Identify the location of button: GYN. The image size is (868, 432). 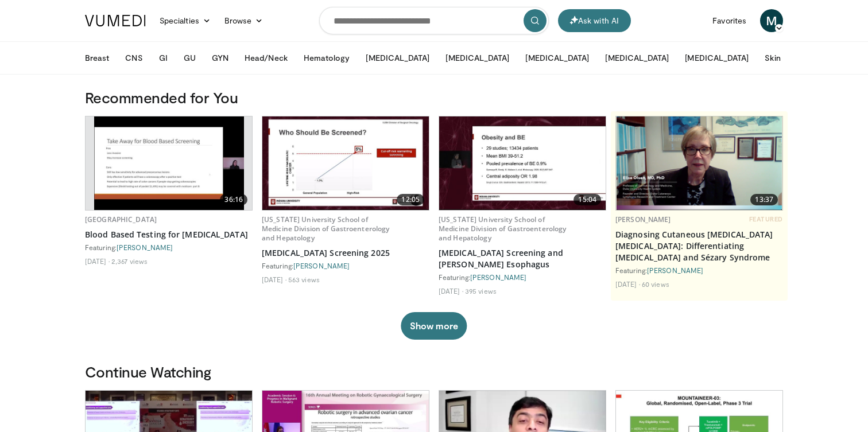
(220, 58).